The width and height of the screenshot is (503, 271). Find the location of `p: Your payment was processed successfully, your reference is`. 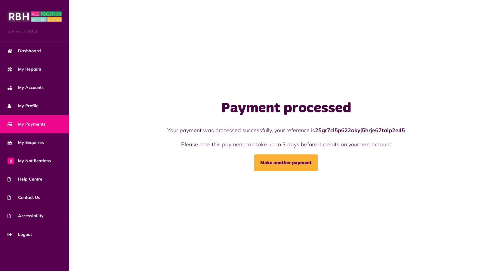

p: Your payment was processed successfully, your reference is is located at coordinates (286, 130).